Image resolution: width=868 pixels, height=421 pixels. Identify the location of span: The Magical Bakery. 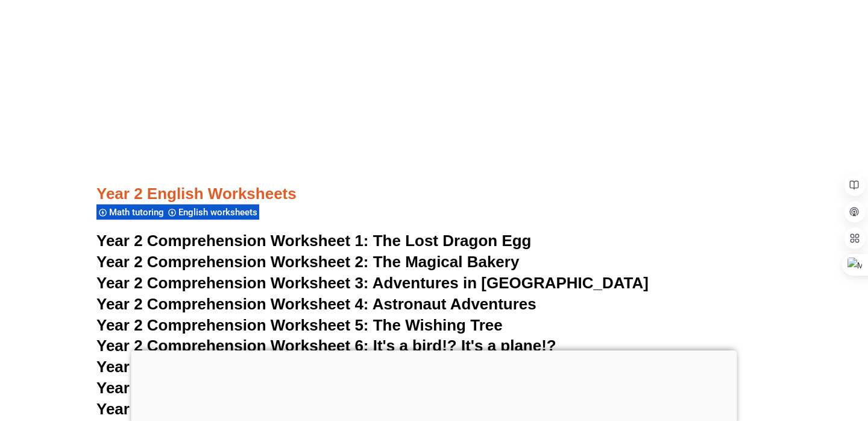
(446, 262).